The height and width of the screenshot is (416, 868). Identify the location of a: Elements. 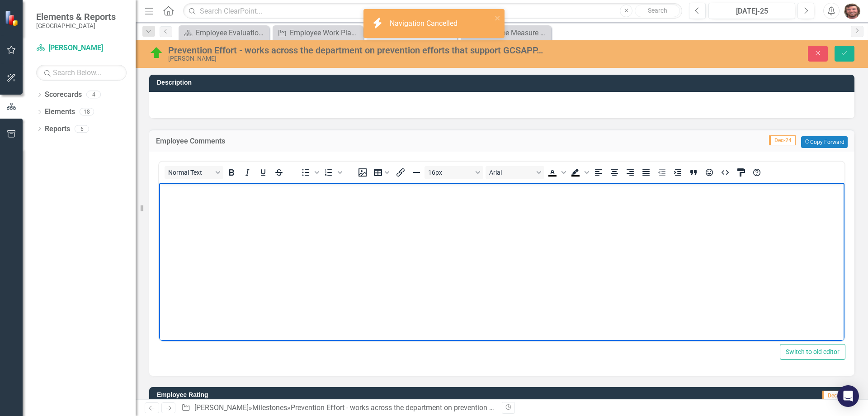
(59, 112).